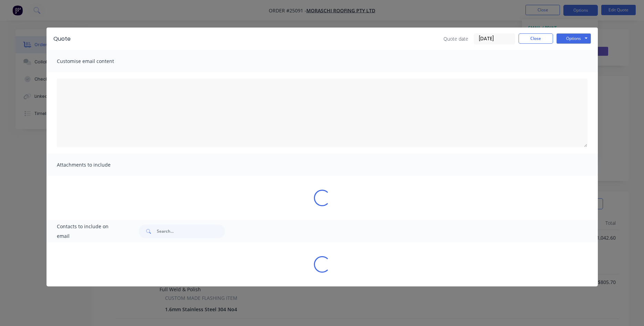 The width and height of the screenshot is (644, 326). What do you see at coordinates (536, 39) in the screenshot?
I see `button: Close` at bounding box center [536, 39].